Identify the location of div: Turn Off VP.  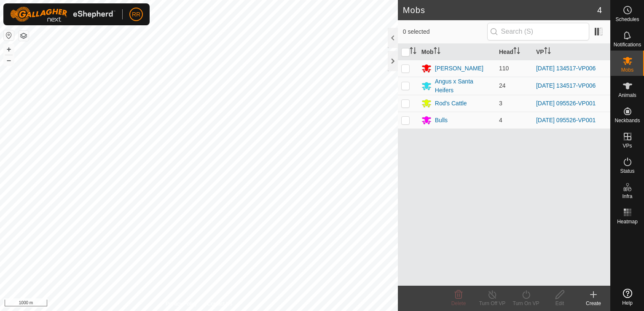
(492, 303).